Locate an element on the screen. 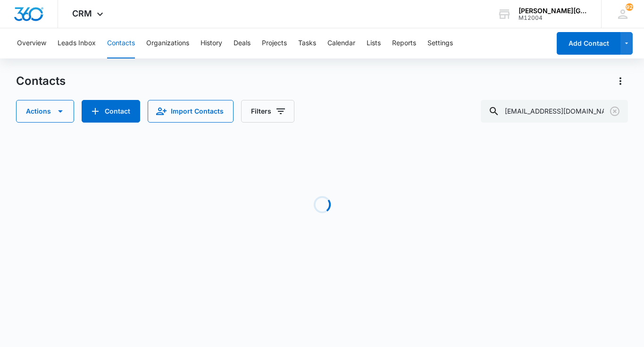  div: account name is located at coordinates (553, 11).